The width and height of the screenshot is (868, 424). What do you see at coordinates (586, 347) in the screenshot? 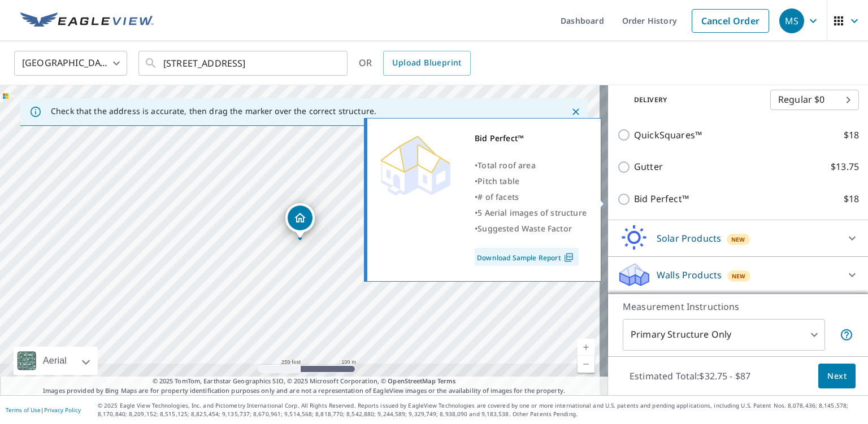
I see `a: Current Level 17, Zoom In` at bounding box center [586, 347].